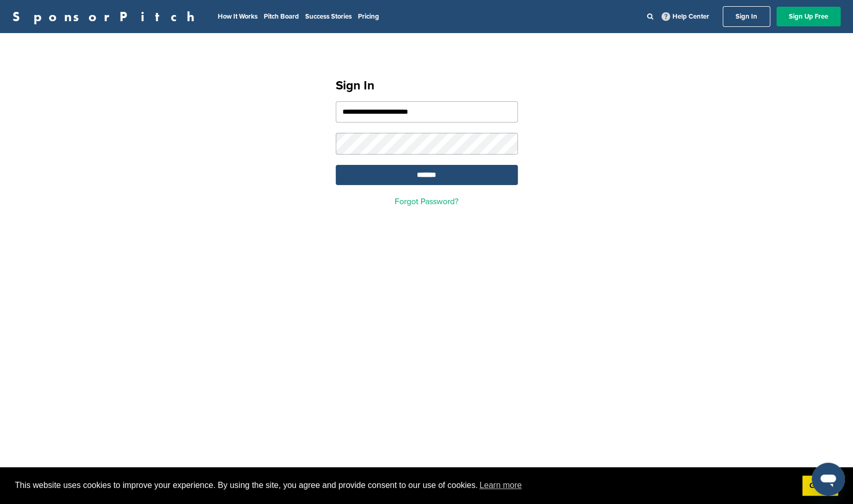  Describe the element at coordinates (426, 86) in the screenshot. I see `h1: Sign In` at that location.